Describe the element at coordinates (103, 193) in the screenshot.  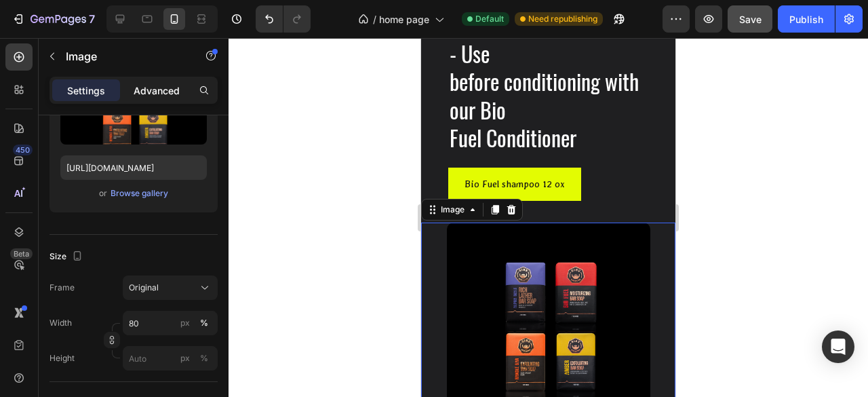
I see `span: or` at that location.